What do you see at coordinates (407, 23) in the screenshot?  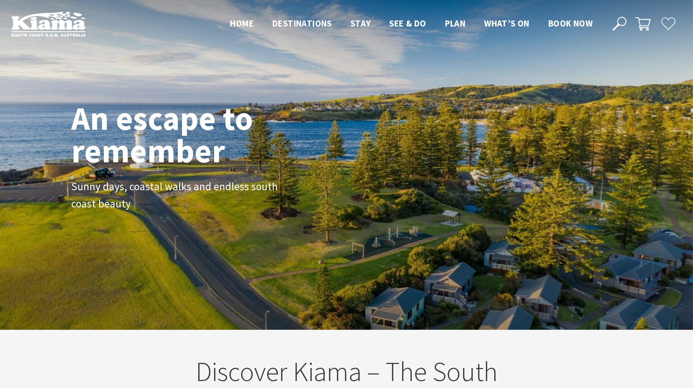 I see `span: See & Do` at bounding box center [407, 23].